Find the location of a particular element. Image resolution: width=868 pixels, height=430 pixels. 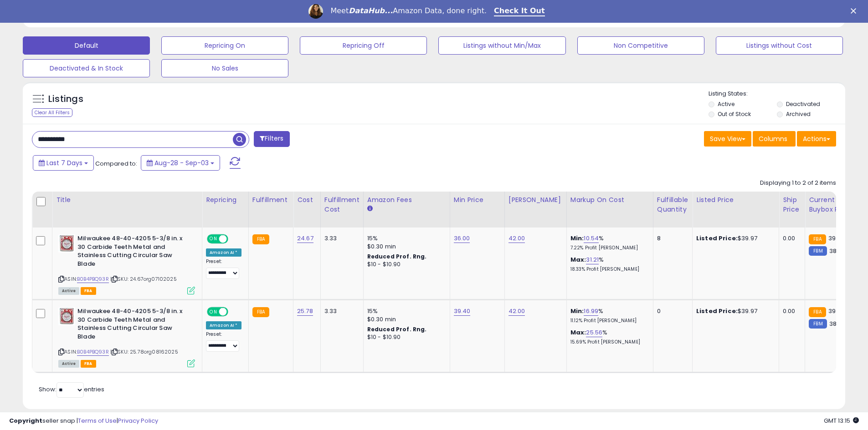

span: ON is located at coordinates (213, 239).